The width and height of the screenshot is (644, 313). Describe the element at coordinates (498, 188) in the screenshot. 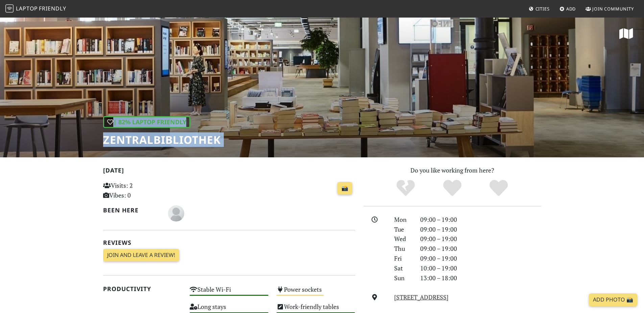

I see `div: Definitely!` at that location.